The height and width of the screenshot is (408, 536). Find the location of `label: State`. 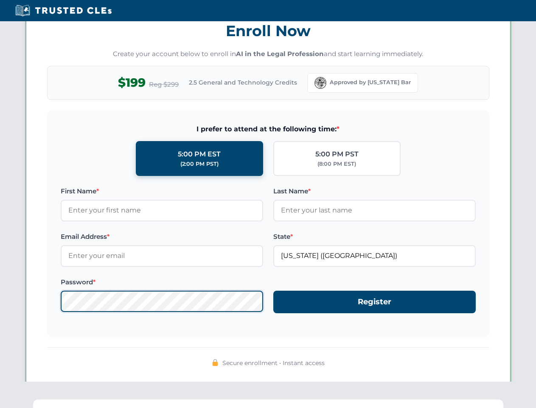

label: State is located at coordinates (375, 237).